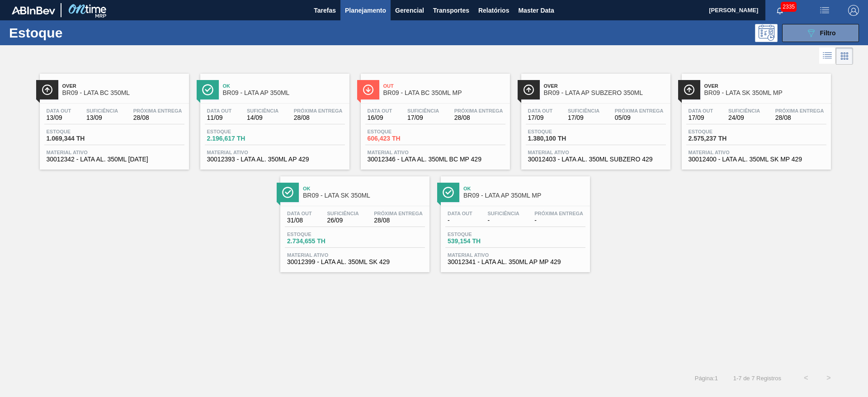  Describe the element at coordinates (275, 159) in the screenshot. I see `span: 30012393 - LATA AL. 350ML AP 429` at that location.